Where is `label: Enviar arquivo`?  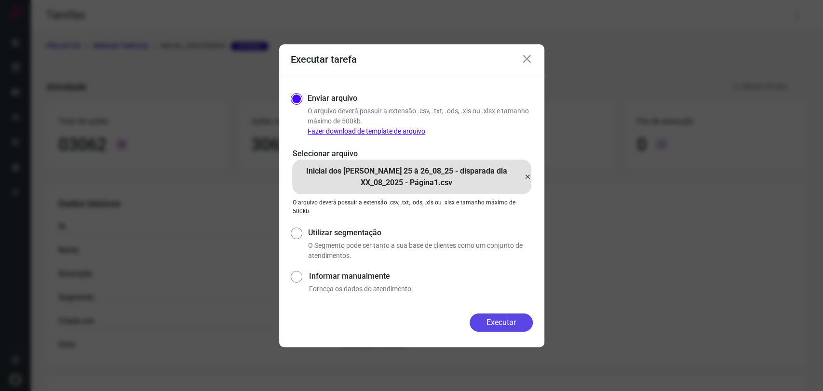
label: Enviar arquivo is located at coordinates (332, 98).